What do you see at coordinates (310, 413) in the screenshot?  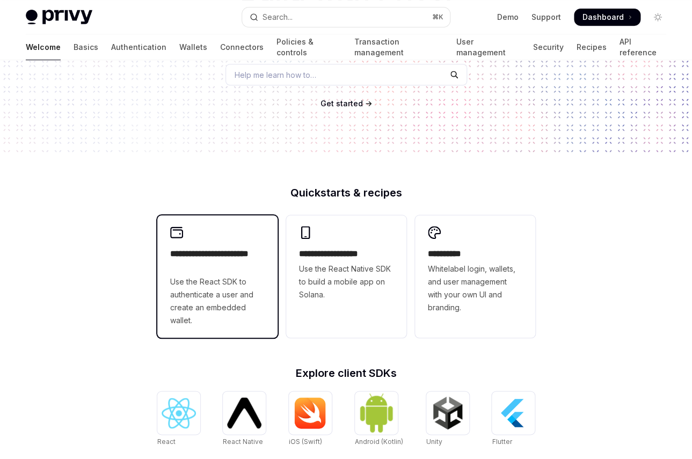 I see `img: iOS (Swift)` at bounding box center [310, 413].